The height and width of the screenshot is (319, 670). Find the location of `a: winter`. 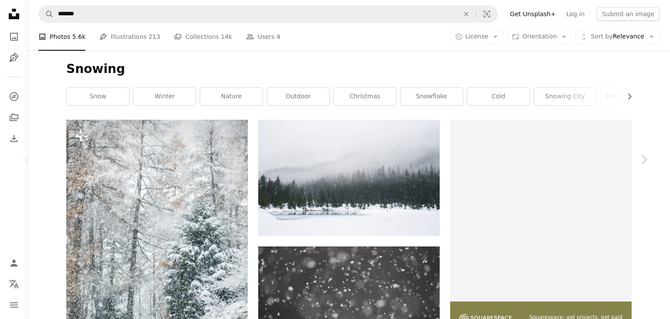

a: winter is located at coordinates (165, 96).